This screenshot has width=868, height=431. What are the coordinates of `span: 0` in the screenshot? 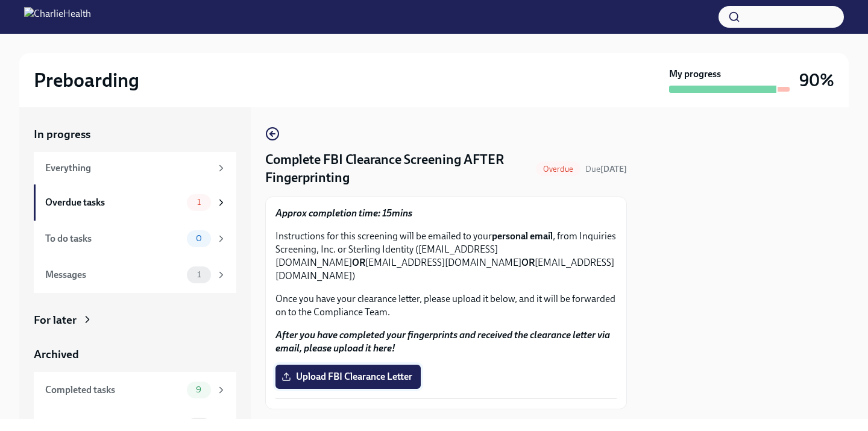 It's located at (199, 238).